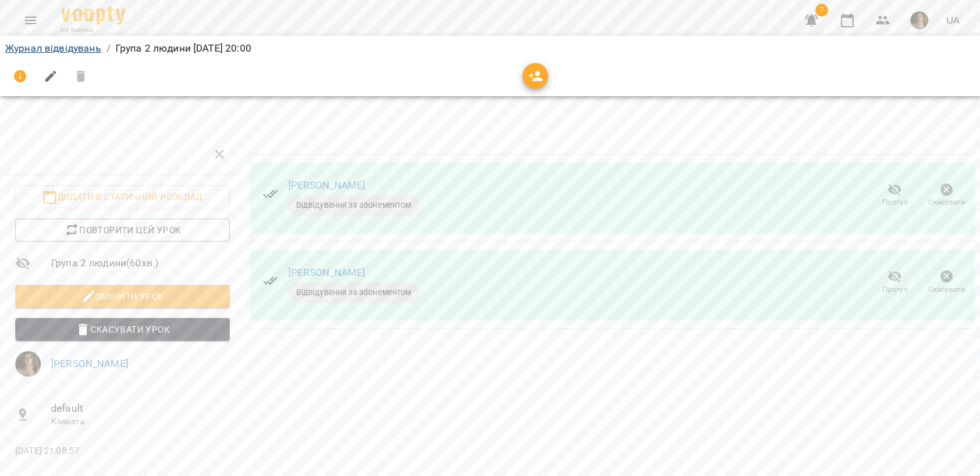 Image resolution: width=980 pixels, height=476 pixels. I want to click on button: Скасувати Урок, so click(122, 330).